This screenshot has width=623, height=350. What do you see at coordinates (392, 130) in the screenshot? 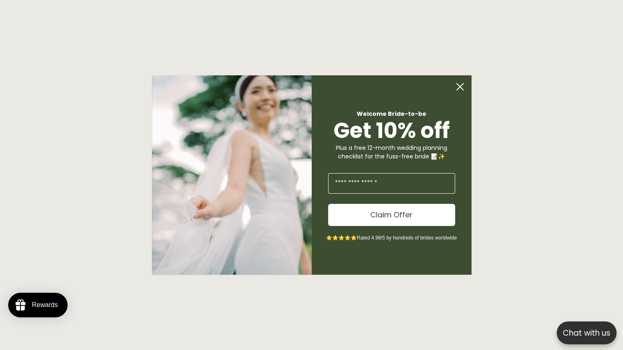
I see `span: Get 10% off` at bounding box center [392, 130].